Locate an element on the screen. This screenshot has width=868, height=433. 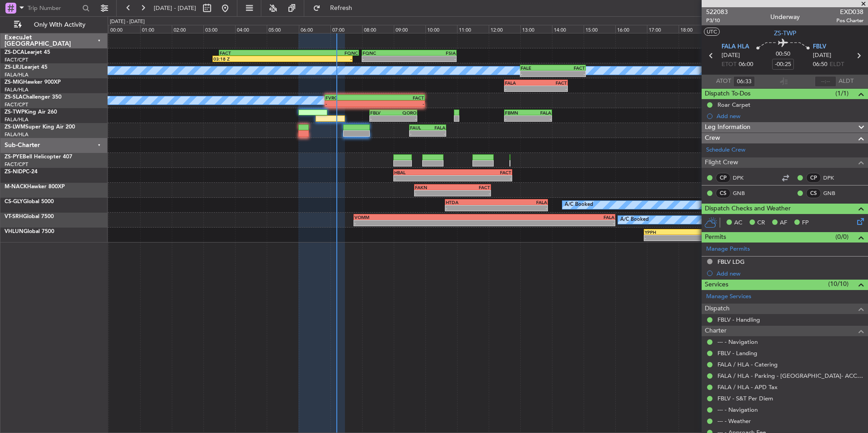
a: FALA/HLA is located at coordinates (16, 120).